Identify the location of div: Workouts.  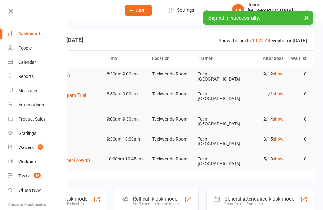
(28, 161).